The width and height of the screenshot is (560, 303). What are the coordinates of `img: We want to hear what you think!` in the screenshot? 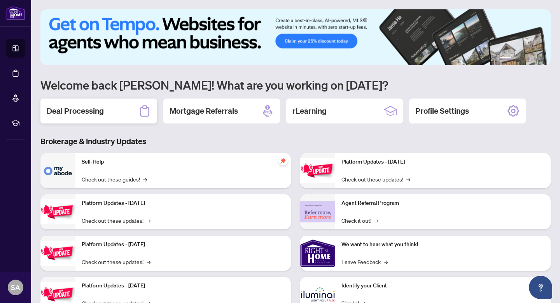 It's located at (318, 253).